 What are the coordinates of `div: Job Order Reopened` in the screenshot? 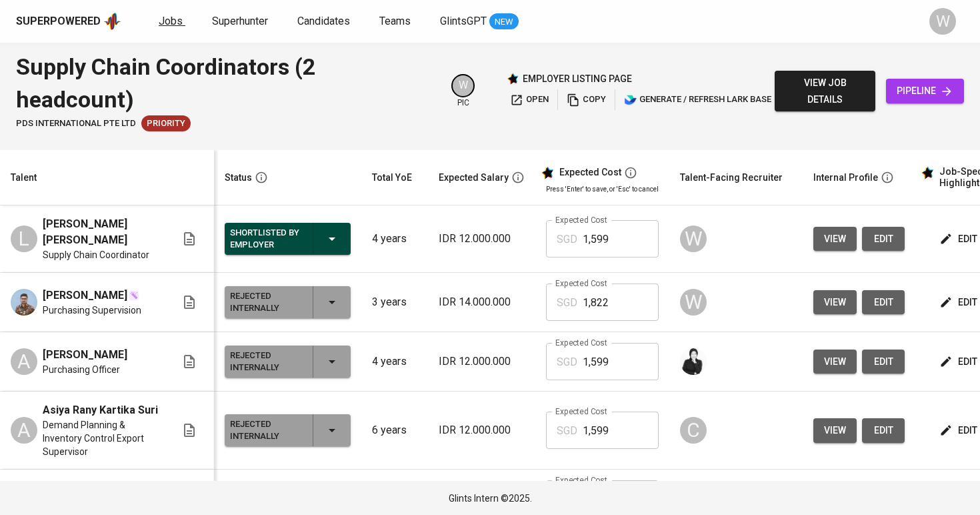 It's located at (166, 123).